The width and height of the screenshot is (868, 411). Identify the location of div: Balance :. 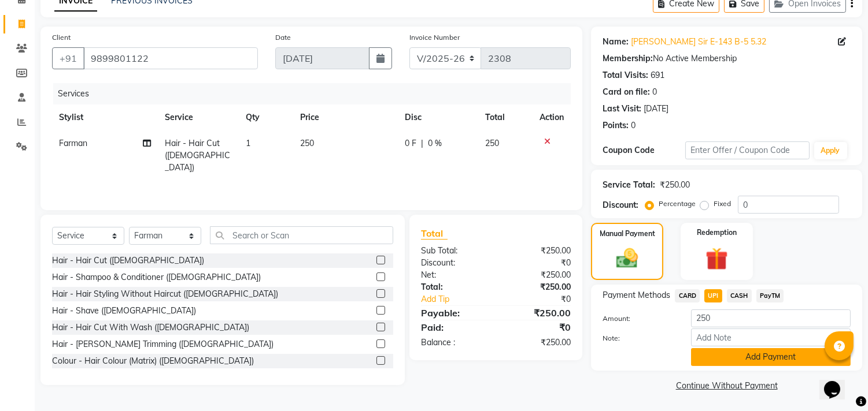
(454, 342).